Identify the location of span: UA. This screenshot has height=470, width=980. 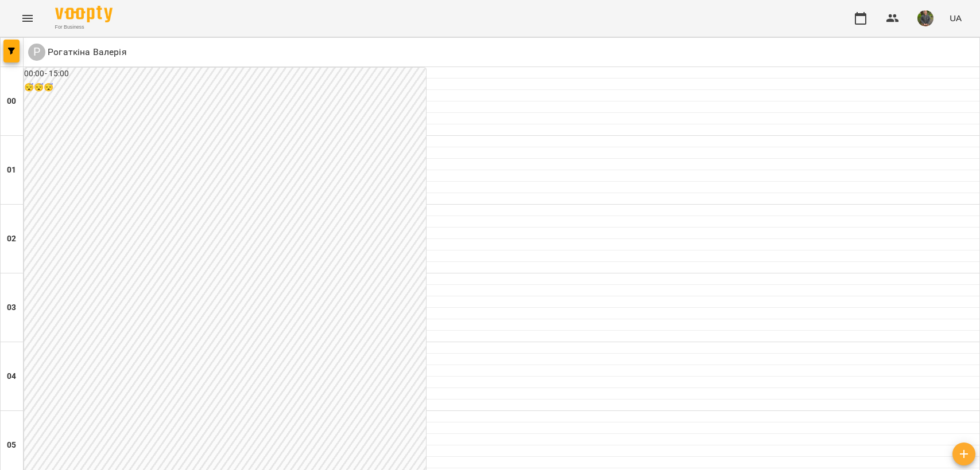
(955, 17).